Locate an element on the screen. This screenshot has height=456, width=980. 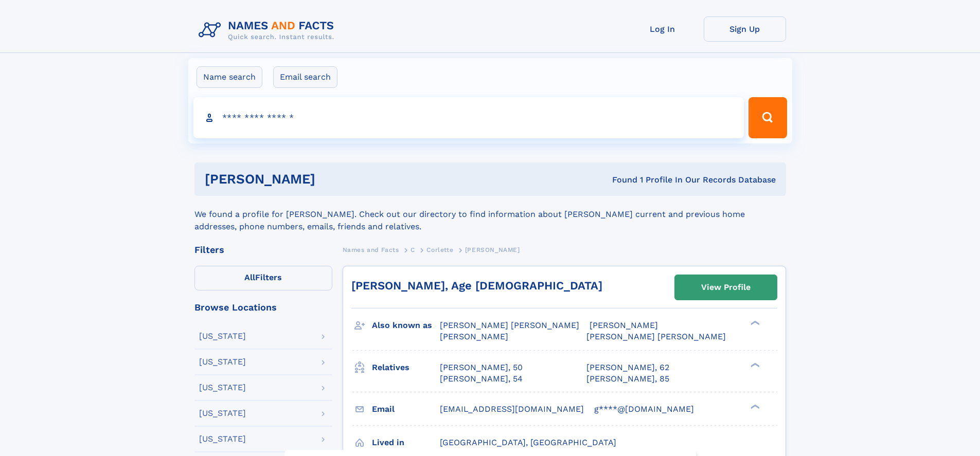
button: Search Button is located at coordinates (767, 118).